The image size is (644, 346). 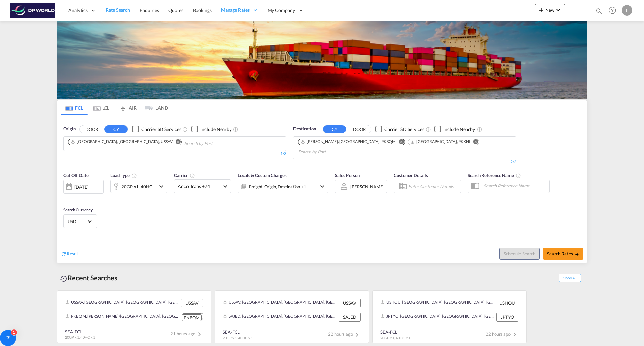 I want to click on span: Origin, so click(x=69, y=129).